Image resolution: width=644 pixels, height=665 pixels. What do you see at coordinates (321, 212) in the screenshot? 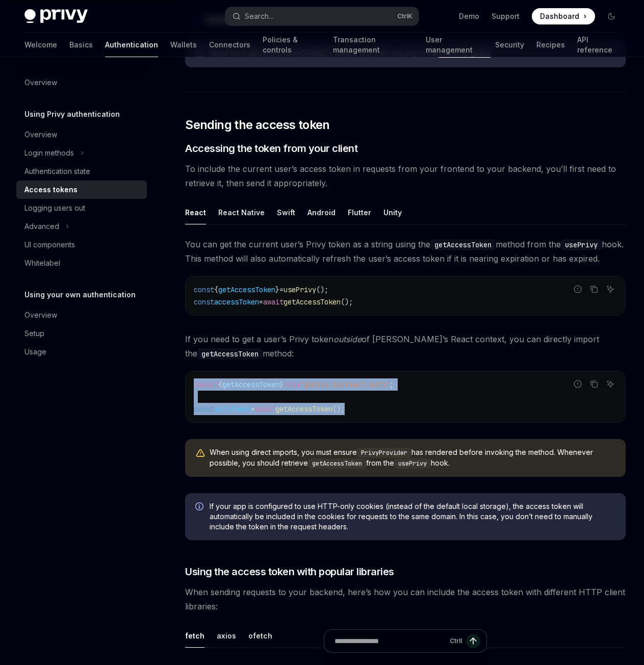
I see `div: Android` at bounding box center [321, 212].